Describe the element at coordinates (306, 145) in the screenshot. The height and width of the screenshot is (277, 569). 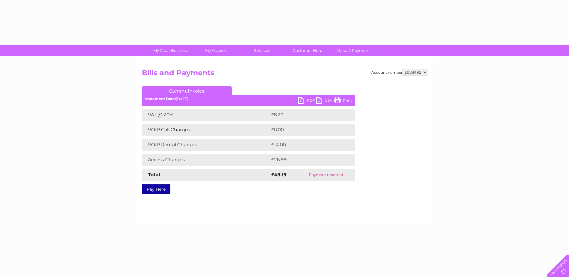
I see `td: £14.00` at that location.